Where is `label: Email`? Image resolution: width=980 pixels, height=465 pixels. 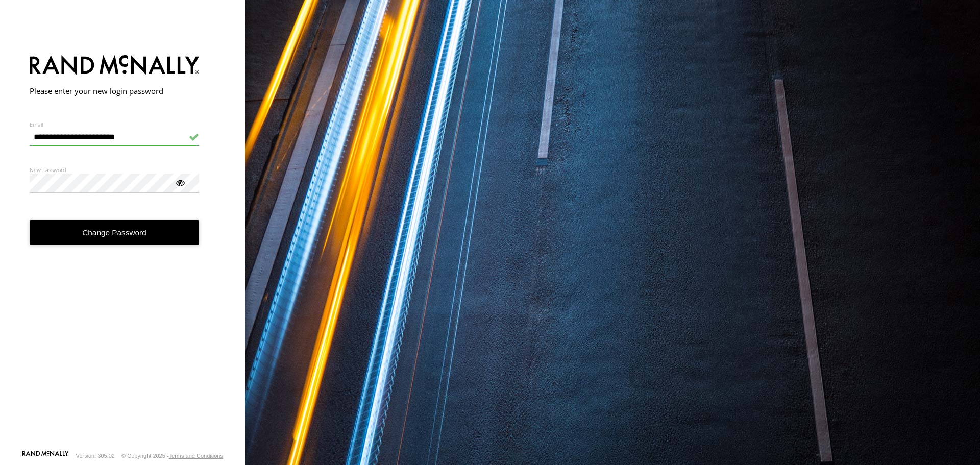
label: Email is located at coordinates (114, 124).